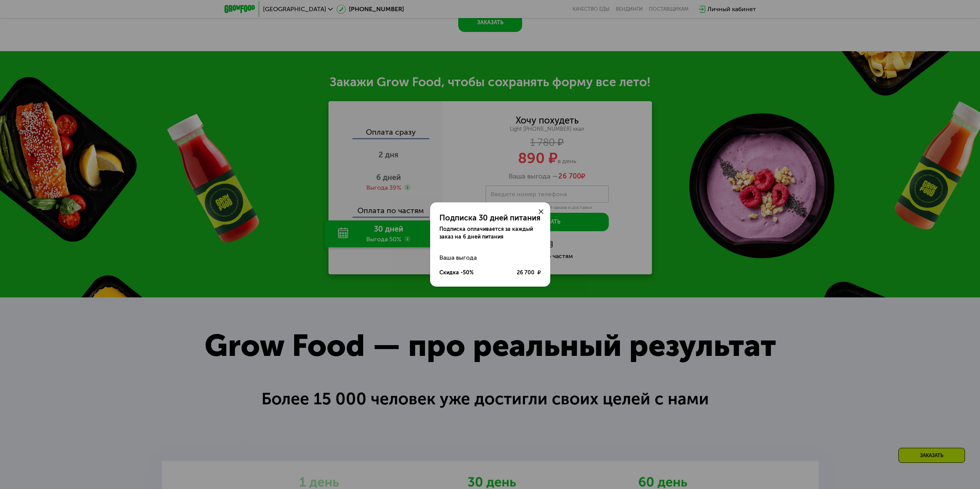  What do you see at coordinates (490, 233) in the screenshot?
I see `div: Подписка оплачивается за каждый заказ на 6 дней питания` at bounding box center [490, 233].